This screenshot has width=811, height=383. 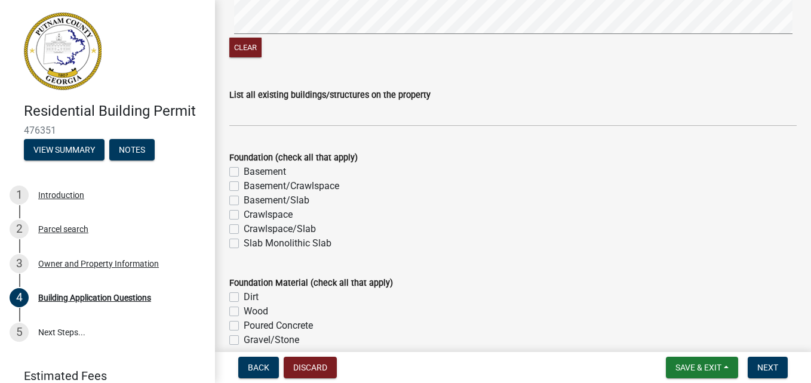 What do you see at coordinates (287, 244) in the screenshot?
I see `label: Slab Monolithic Slab` at bounding box center [287, 244].